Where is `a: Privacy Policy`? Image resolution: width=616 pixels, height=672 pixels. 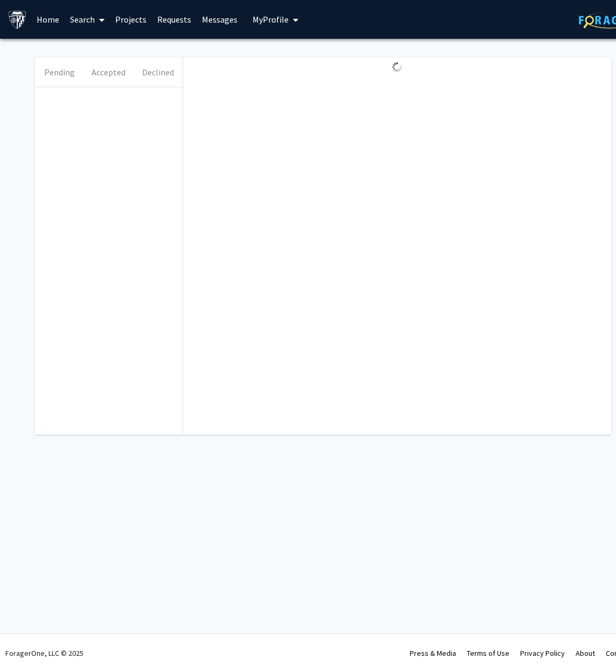
a: Privacy Policy is located at coordinates (542, 653).